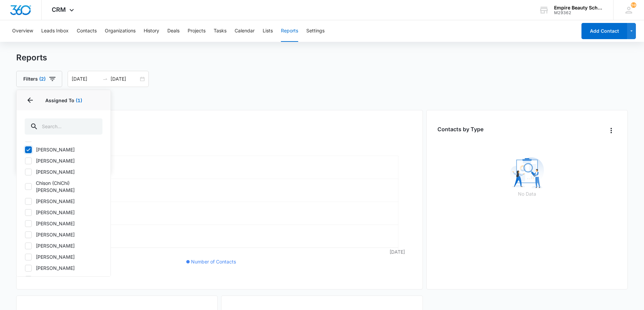  What do you see at coordinates (611, 131) in the screenshot?
I see `button: Overflow Menu` at bounding box center [611, 131].